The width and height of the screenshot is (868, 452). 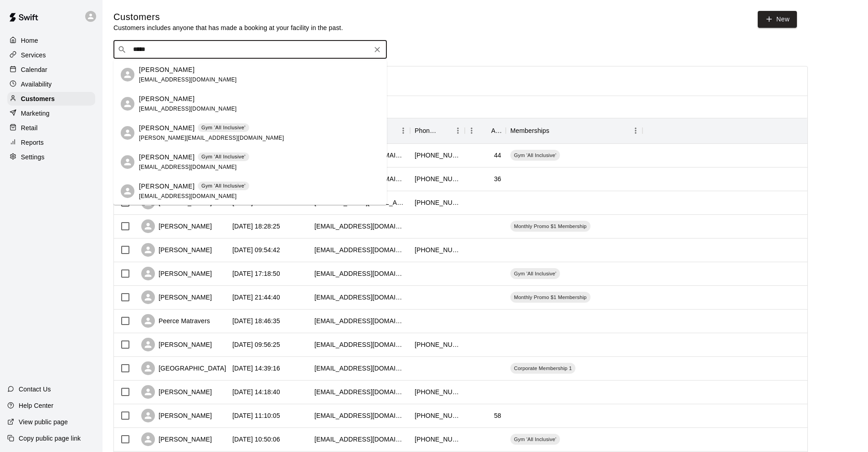 I want to click on div: +17753423065, so click(x=438, y=439).